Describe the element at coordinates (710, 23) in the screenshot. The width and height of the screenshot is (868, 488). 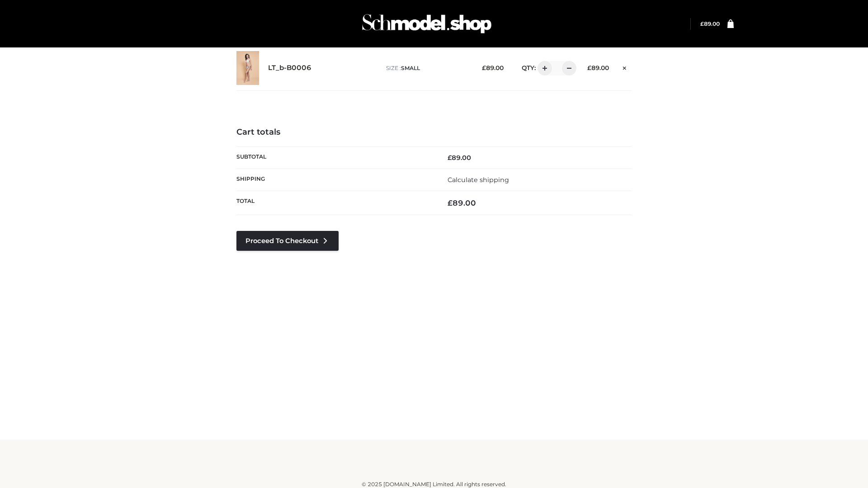
I see `a: £89.00` at that location.